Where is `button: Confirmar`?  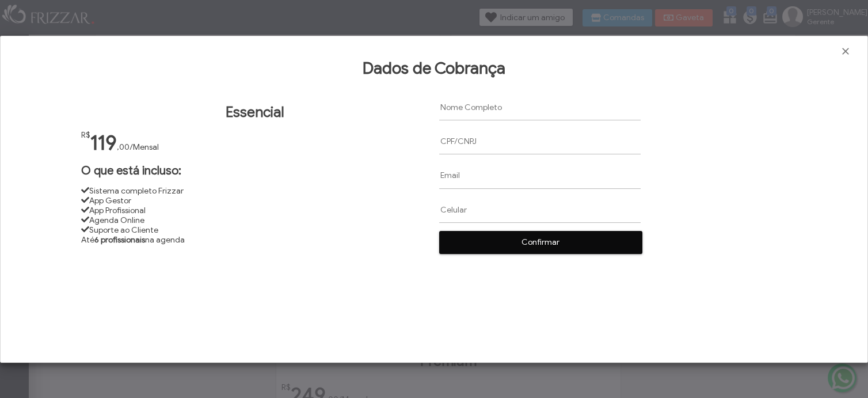 button: Confirmar is located at coordinates (540, 242).